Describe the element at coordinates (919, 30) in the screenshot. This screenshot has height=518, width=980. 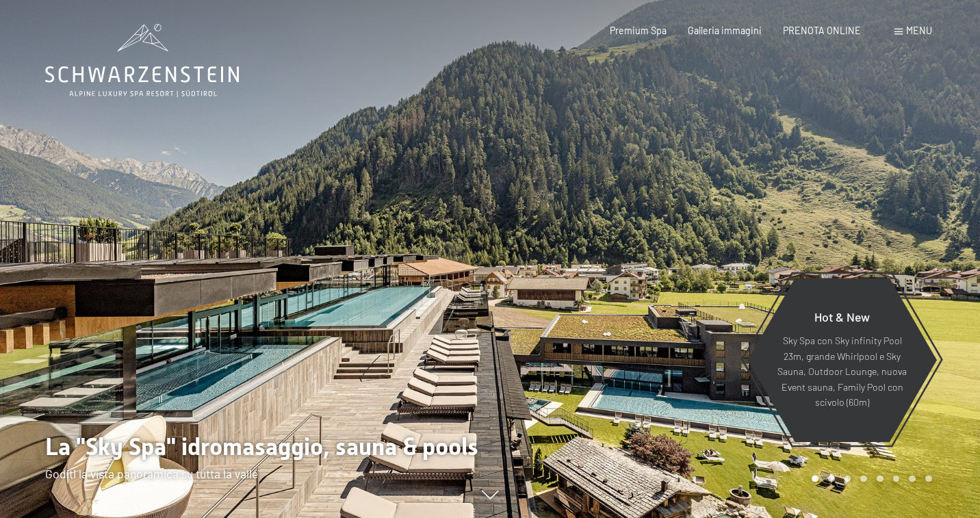
I see `span: Menu` at that location.